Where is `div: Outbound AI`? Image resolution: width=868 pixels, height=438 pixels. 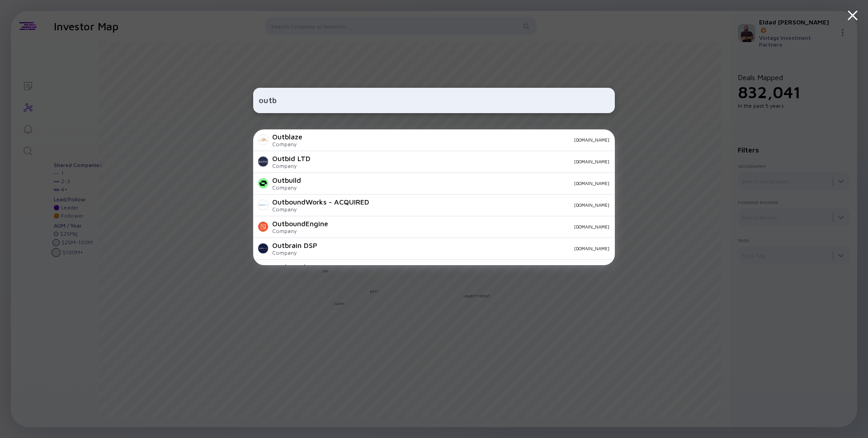 div: Outbound AI is located at coordinates (294, 267).